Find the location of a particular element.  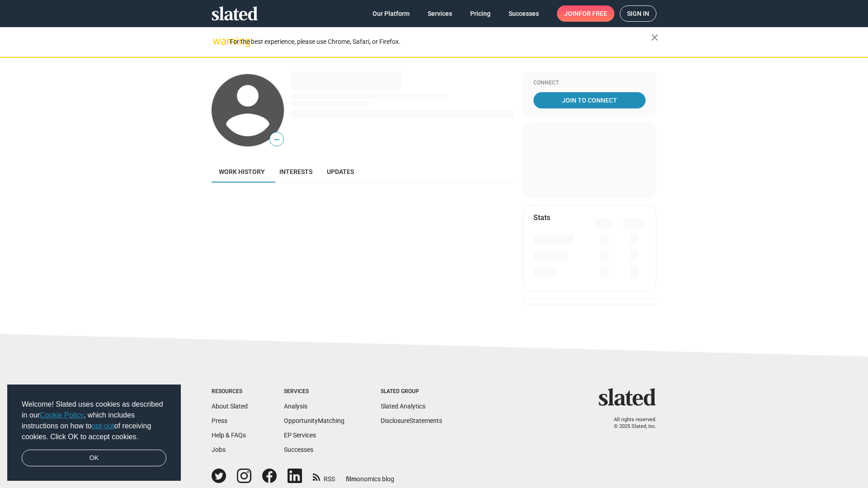

div: Connect is located at coordinates (590, 83).